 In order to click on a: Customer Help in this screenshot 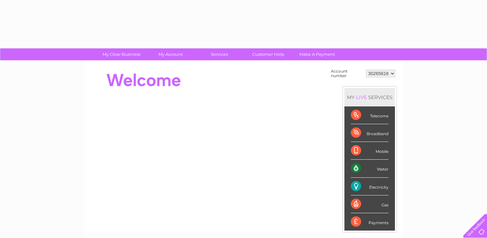, I will do `click(268, 54)`.